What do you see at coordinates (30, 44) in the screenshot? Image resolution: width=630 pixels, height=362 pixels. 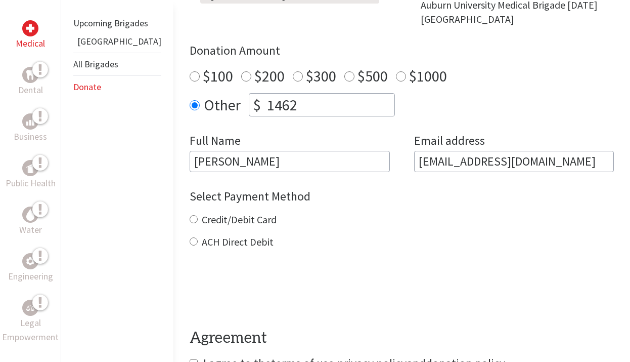 I see `p: Medical` at bounding box center [30, 44].